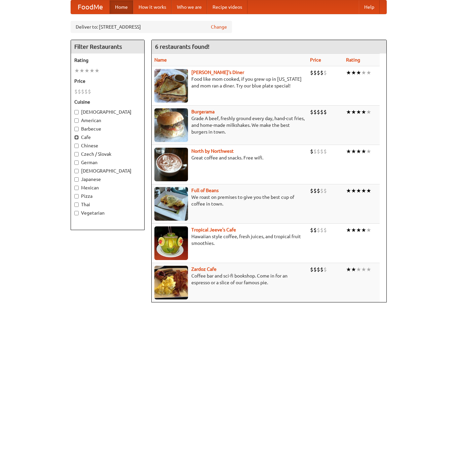  What do you see at coordinates (212, 151) in the screenshot?
I see `a: North by Northwest` at bounding box center [212, 151].